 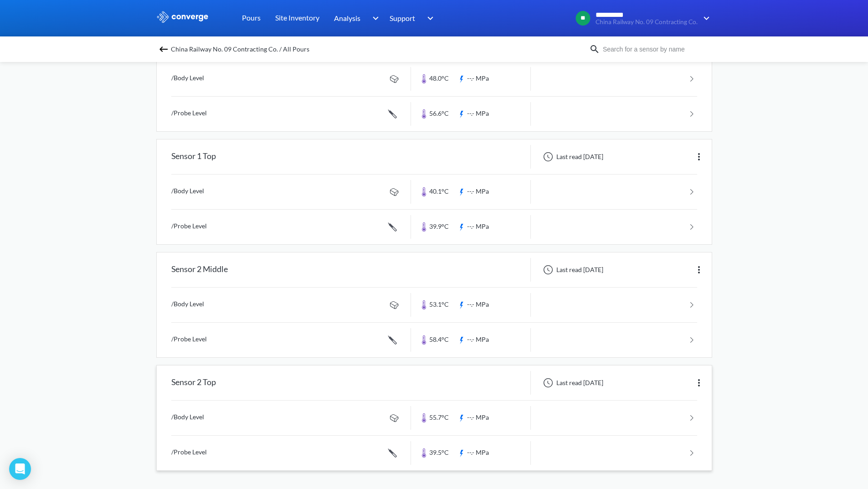 What do you see at coordinates (200, 270) in the screenshot?
I see `div: Sensor 2 Middle` at bounding box center [200, 270].